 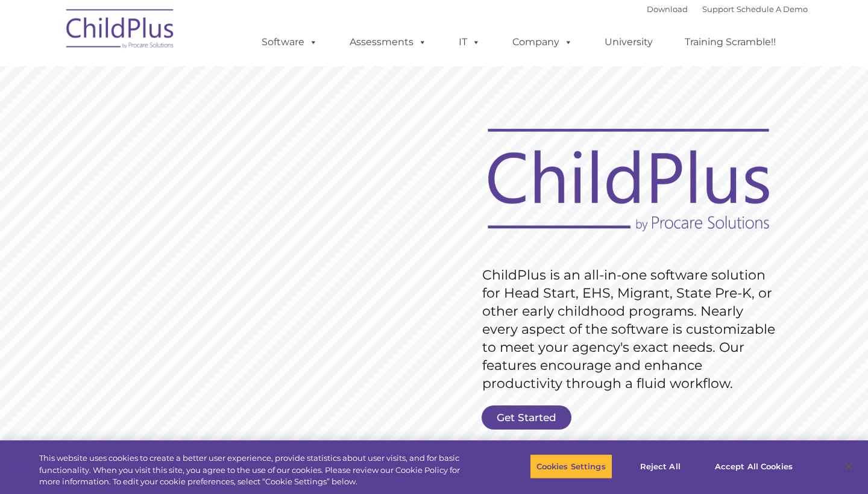 I want to click on img: ChildPlus by Procare Solutions, so click(x=121, y=31).